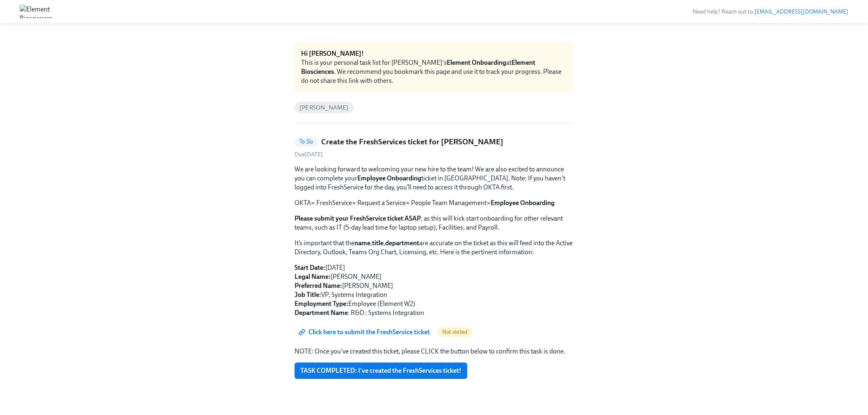  I want to click on p: , as this will kick start onboarding for other relevant teams, such as IT (5-day lead time for la..., so click(434, 223).